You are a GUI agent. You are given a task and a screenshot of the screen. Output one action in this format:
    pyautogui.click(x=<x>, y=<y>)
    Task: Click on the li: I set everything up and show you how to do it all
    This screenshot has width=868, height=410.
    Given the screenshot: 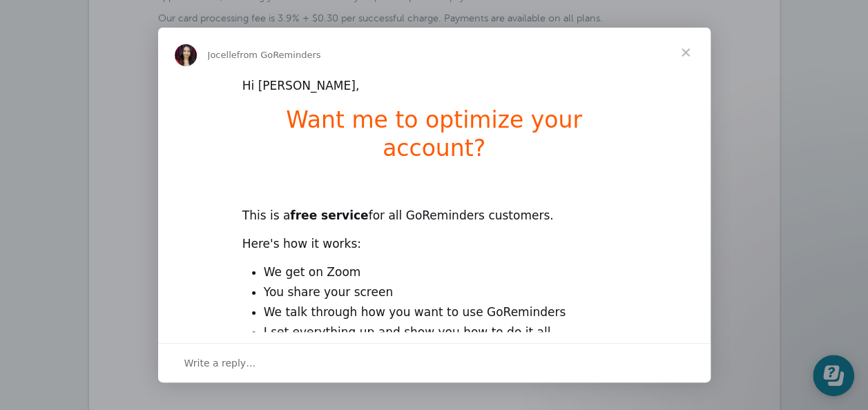 What is the action you would take?
    pyautogui.click(x=445, y=332)
    